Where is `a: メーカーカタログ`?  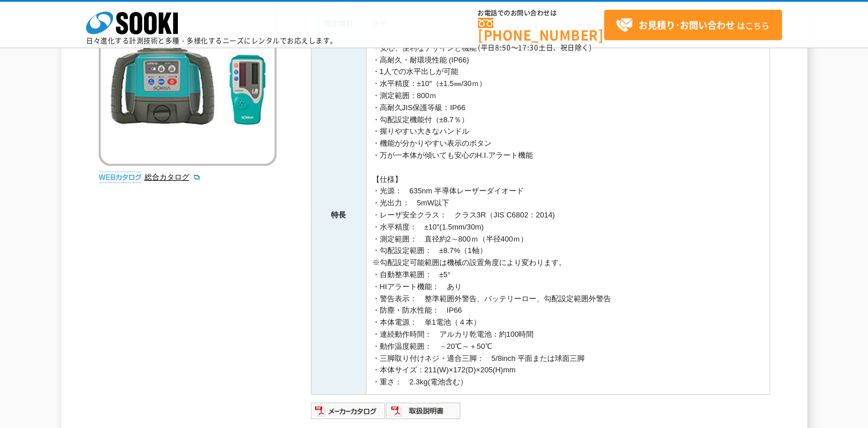 a: メーカーカタログ is located at coordinates (348, 413).